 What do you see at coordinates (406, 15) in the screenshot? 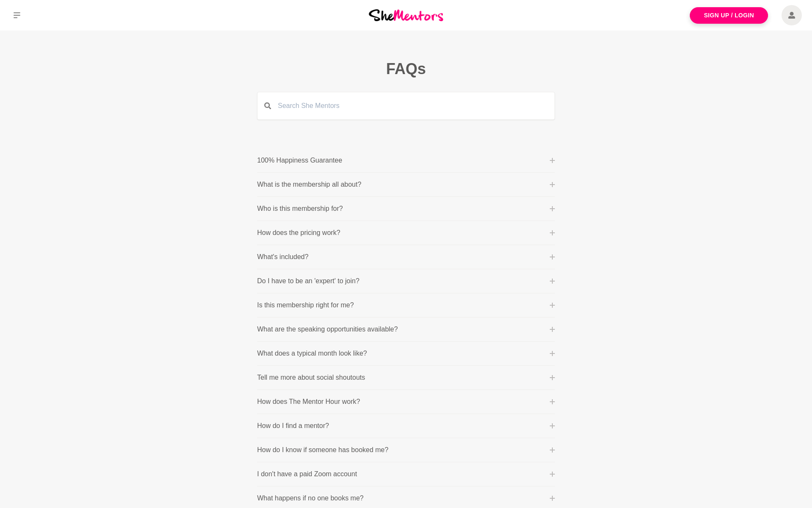
I see `img: She Mentors Logo` at bounding box center [406, 15].